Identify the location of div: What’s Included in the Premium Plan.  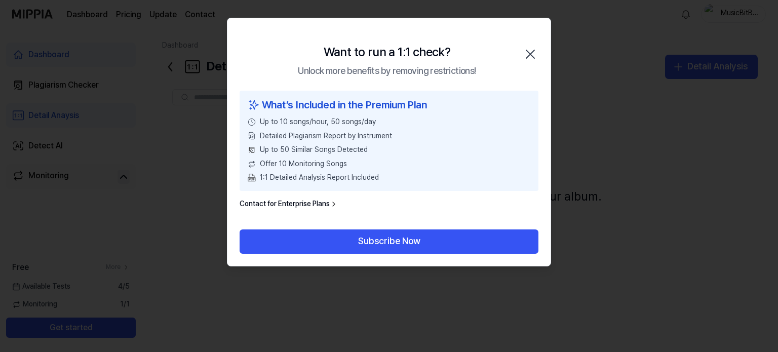
(389, 105).